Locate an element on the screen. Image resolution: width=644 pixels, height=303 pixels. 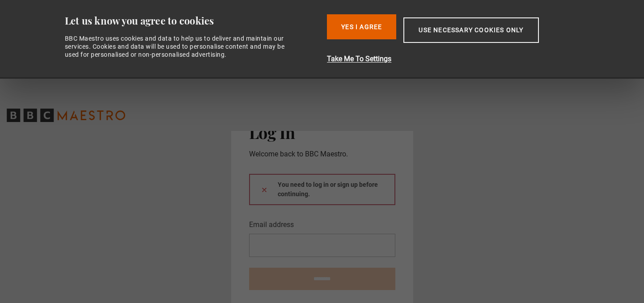
div: You need to log in or sign up before continuing. is located at coordinates (322, 190).